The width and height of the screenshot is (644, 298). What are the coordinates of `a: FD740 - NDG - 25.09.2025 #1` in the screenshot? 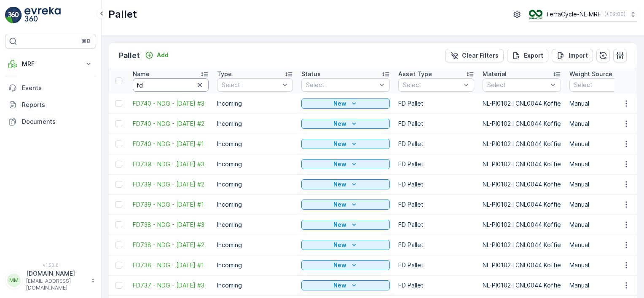 It's located at (171, 144).